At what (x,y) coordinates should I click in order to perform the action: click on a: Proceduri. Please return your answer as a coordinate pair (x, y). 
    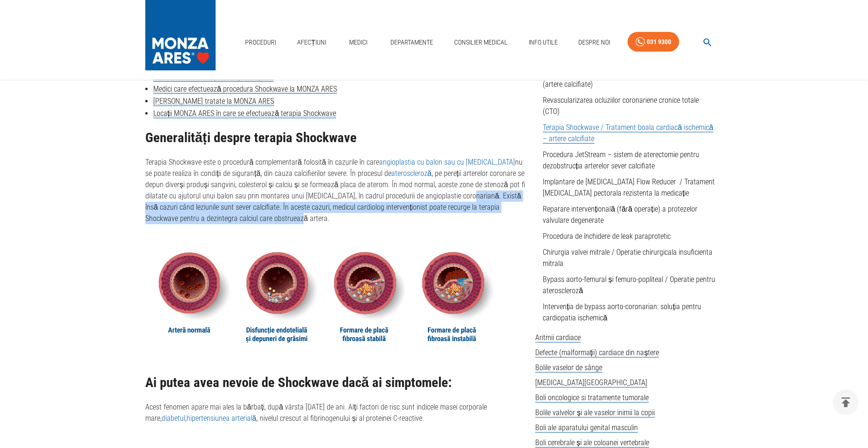
    Looking at the image, I should click on (260, 42).